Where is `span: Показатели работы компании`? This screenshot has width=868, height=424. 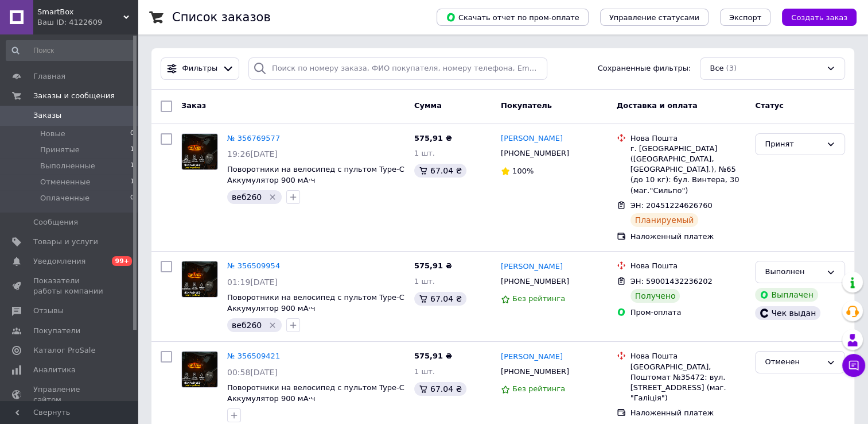
span: Показатели работы компании is located at coordinates (69, 286).